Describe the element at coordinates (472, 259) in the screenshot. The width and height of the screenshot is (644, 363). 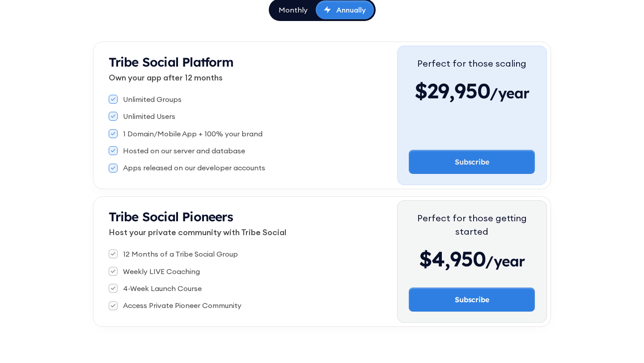
I see `div: $4,950` at that location.